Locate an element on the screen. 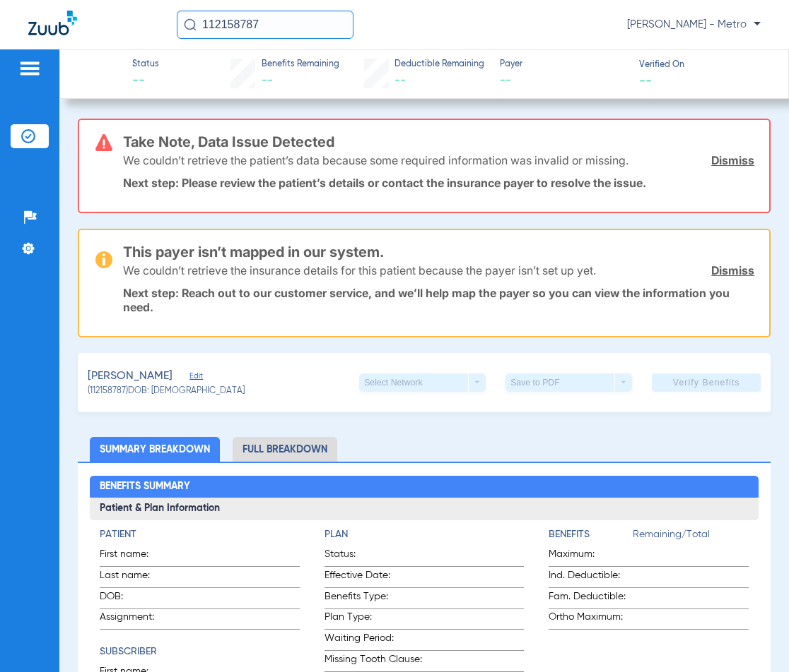 This screenshot has height=672, width=789. p: We couldn’t retrieve the patient’s data because some required information was invalid or missing. is located at coordinates (375, 161).